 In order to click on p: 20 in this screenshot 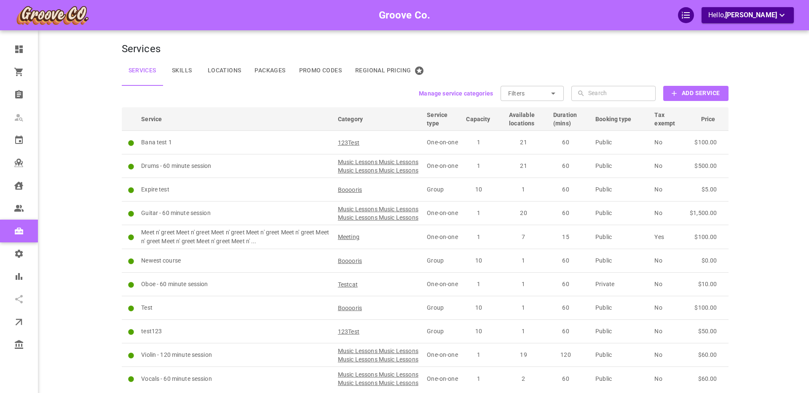, I will do `click(523, 213)`.